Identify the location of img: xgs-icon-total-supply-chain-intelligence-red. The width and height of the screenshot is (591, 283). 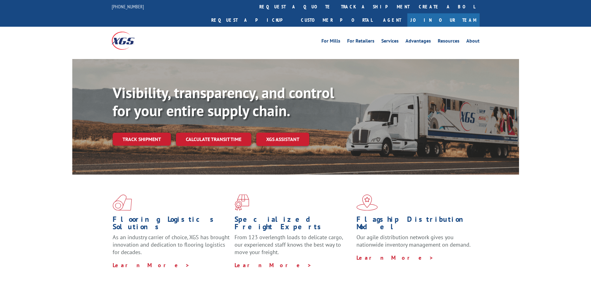
(122, 202).